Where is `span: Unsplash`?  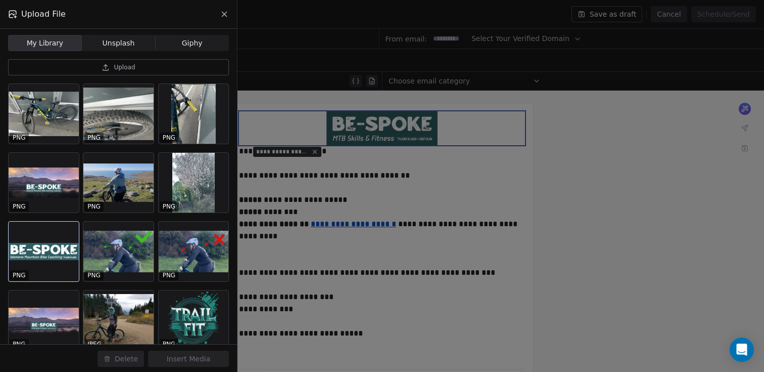
span: Unsplash is located at coordinates (119, 43).